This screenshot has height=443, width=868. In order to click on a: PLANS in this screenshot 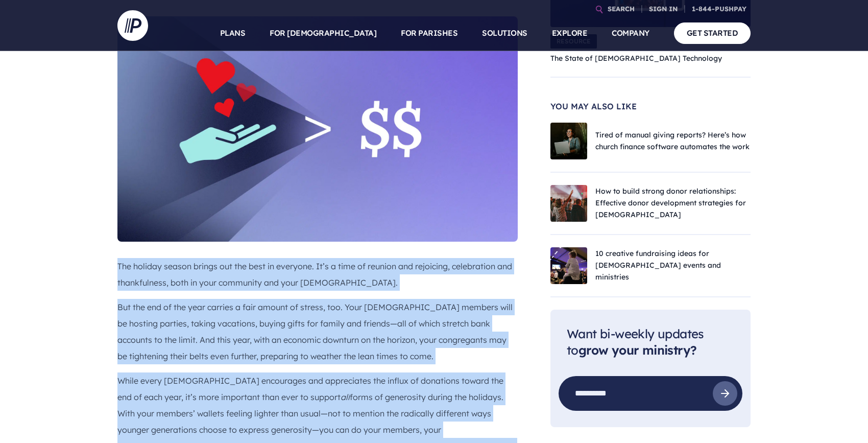, I will do `click(233, 33)`.